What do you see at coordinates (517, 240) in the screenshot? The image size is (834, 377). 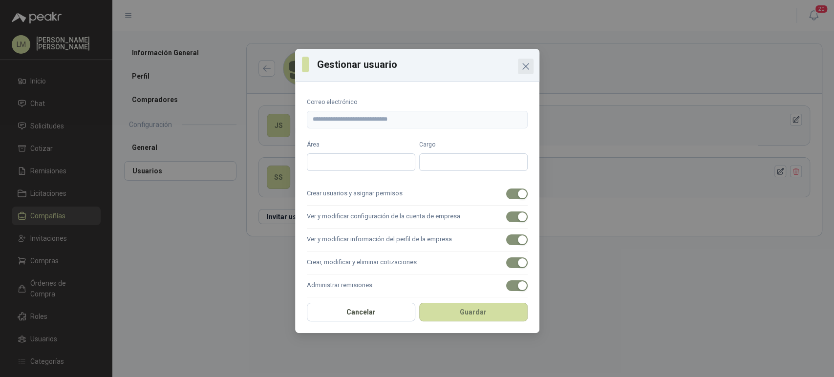 I see `button: Ver y modificar información del perfil de la empresa` at bounding box center [517, 240].